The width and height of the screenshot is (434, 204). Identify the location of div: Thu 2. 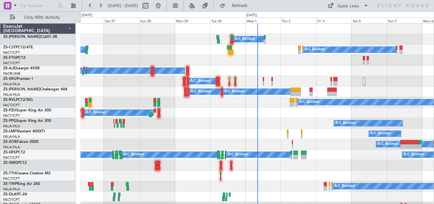
(298, 20).